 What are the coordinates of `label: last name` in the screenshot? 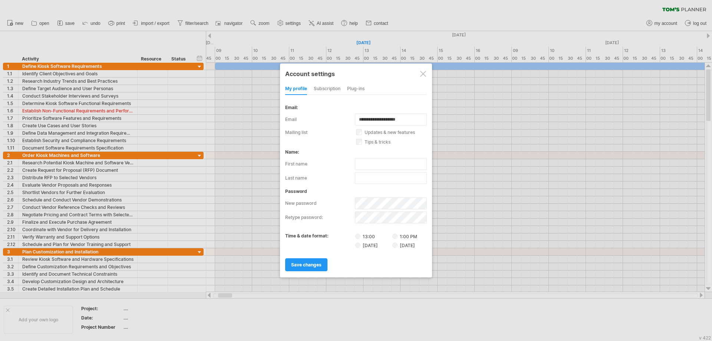 It's located at (320, 178).